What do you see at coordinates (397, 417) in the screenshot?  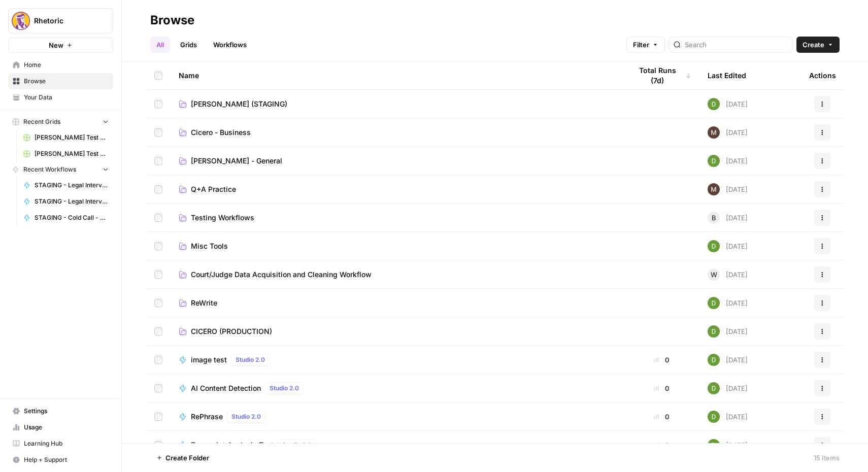 I see `a: RePhraseStudio 2.0` at bounding box center [397, 417].